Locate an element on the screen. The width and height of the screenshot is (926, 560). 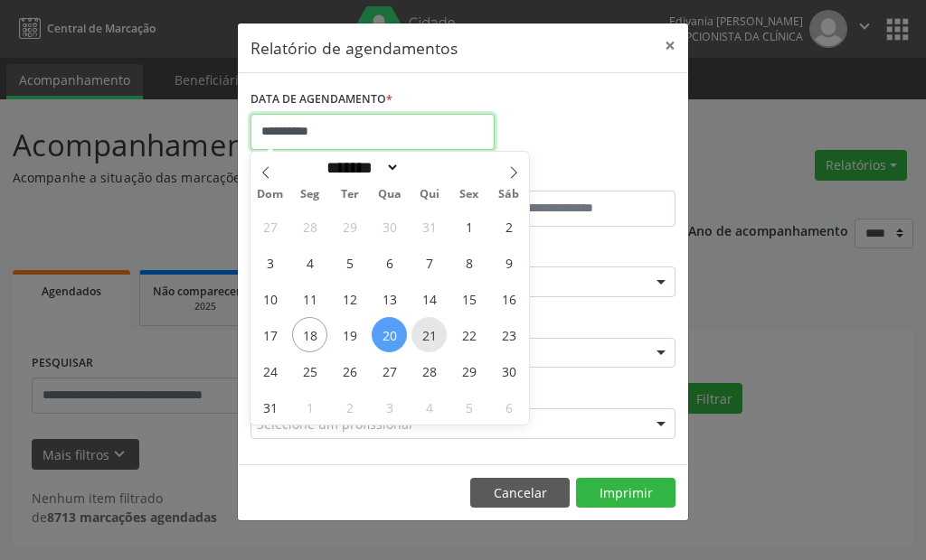
span: Agosto 17, 2025 is located at coordinates (270, 335).